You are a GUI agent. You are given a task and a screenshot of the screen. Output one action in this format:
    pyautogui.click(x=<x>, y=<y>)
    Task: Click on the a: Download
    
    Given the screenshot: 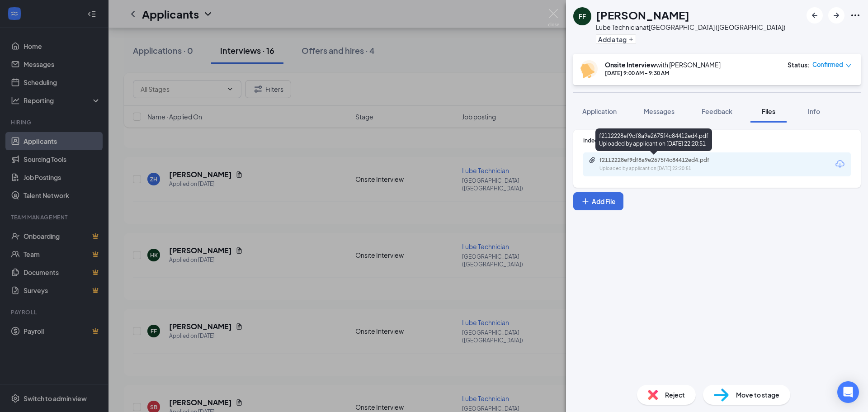 What is the action you would take?
    pyautogui.click(x=840, y=165)
    